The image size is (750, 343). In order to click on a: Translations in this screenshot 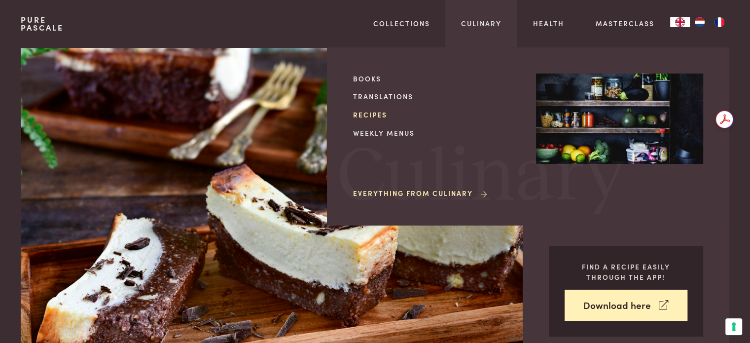, I will do `click(437, 96)`.